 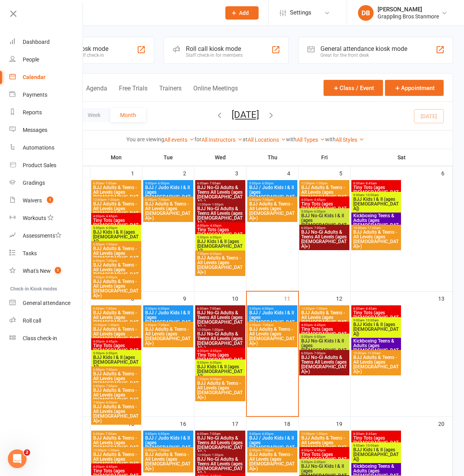 I want to click on div: Great for the front desk, so click(x=364, y=55).